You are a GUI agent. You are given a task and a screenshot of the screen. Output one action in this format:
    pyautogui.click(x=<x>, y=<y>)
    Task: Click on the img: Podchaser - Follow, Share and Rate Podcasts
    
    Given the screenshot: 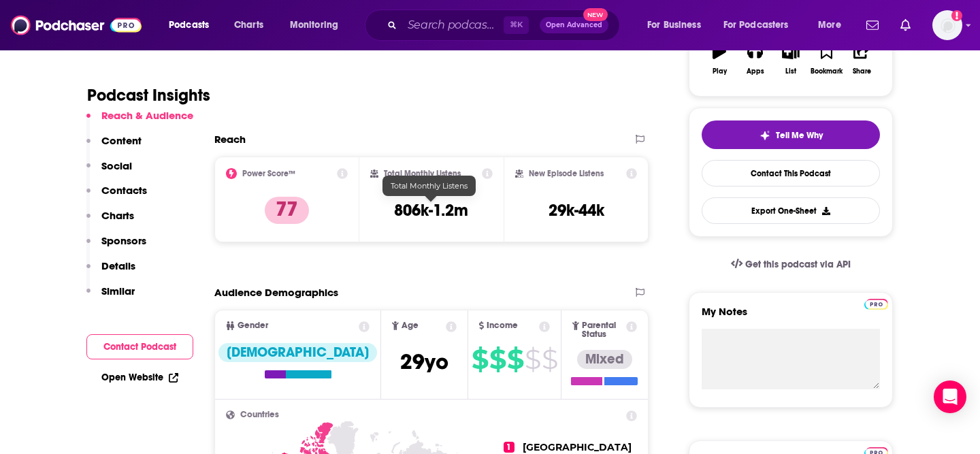 What is the action you would take?
    pyautogui.click(x=77, y=26)
    